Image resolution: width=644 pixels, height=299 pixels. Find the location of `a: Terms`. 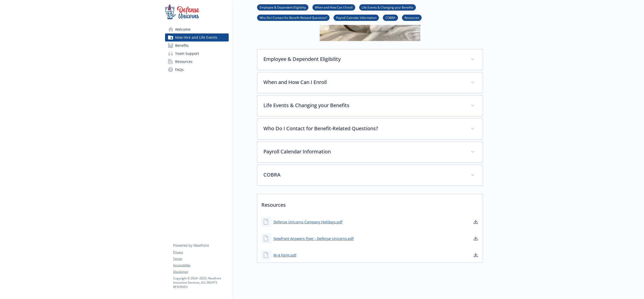

a: Terms is located at coordinates (201, 259).